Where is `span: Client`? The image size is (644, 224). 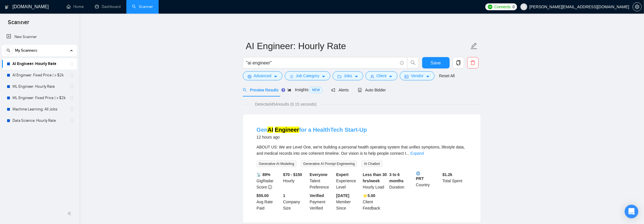
span: Client is located at coordinates (382, 76).